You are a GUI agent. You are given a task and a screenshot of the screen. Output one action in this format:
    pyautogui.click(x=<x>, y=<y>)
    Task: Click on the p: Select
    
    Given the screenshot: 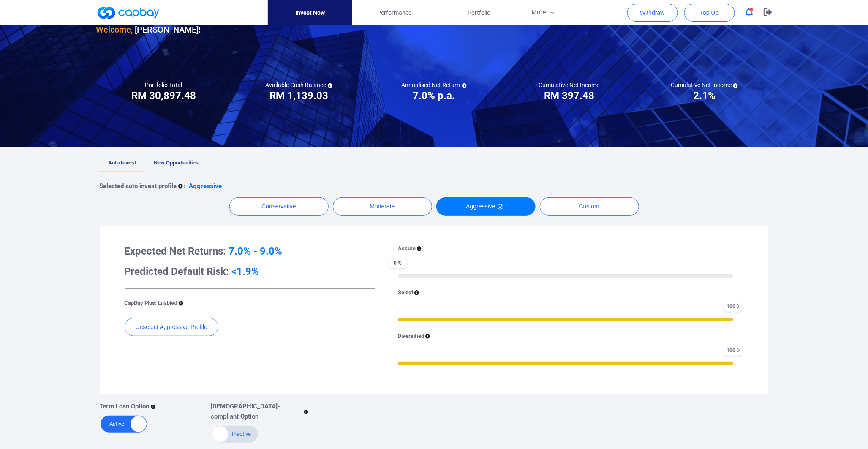 What is the action you would take?
    pyautogui.click(x=406, y=292)
    